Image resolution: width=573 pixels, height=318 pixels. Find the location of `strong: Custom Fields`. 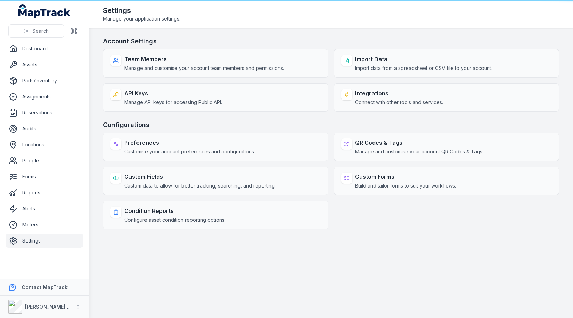

strong: Custom Fields is located at coordinates (200, 177).